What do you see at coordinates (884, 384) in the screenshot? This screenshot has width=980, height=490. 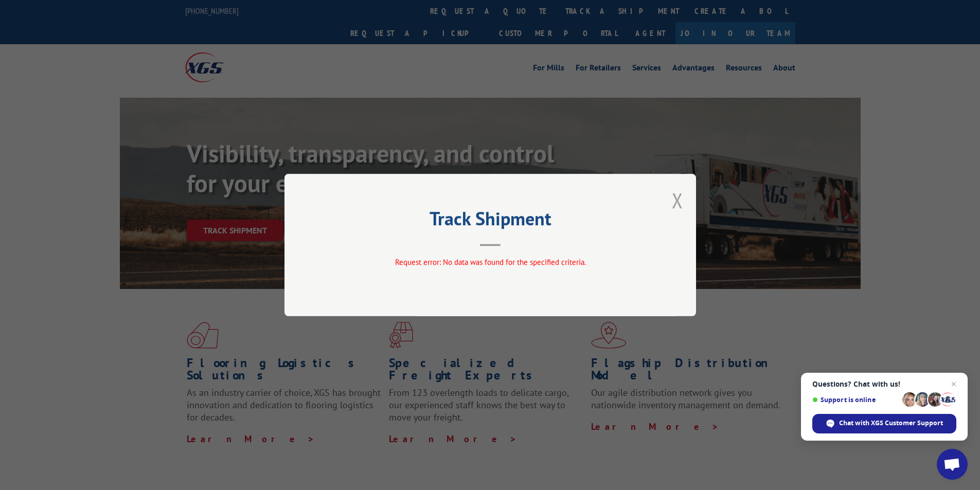 I see `span: Questions? Chat with us!` at bounding box center [884, 384].